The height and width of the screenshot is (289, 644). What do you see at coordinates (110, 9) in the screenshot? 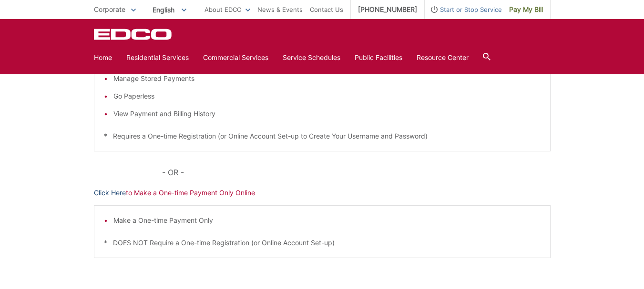
I see `span: Corporate` at bounding box center [110, 9].